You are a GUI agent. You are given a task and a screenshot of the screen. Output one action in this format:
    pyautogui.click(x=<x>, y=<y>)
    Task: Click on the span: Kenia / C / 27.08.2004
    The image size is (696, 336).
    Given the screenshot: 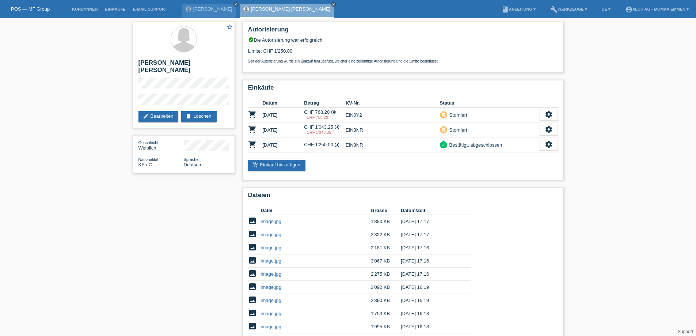 What is the action you would take?
    pyautogui.click(x=145, y=164)
    